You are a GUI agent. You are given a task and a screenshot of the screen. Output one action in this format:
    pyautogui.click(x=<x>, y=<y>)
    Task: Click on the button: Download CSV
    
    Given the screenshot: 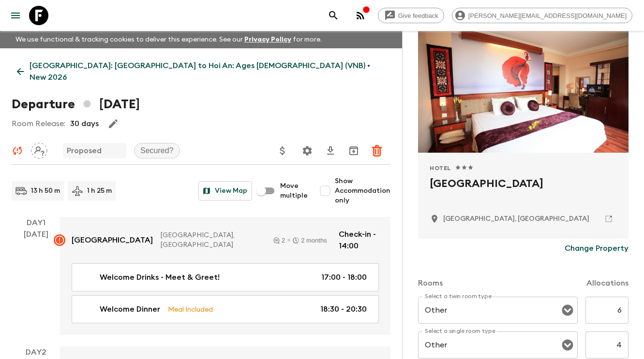 What is the action you would take?
    pyautogui.click(x=330, y=151)
    